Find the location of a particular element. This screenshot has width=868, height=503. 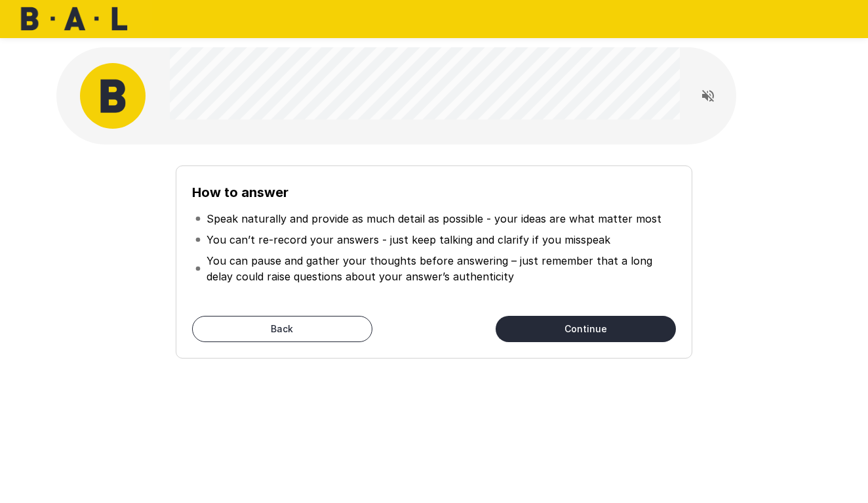

button: Continue is located at coordinates (585, 329).